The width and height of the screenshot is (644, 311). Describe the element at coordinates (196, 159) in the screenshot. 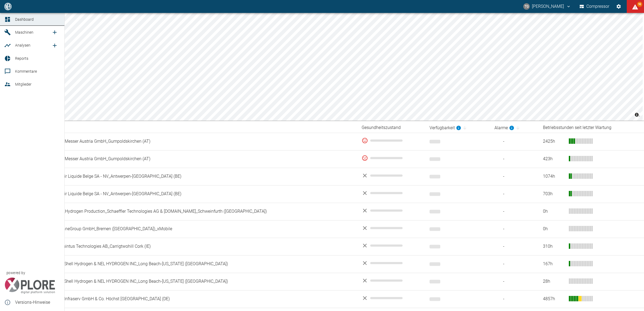

I see `td: 04.2115_V8_Messer Austria GmbH_Gumpoldskirchen (AT)` at that location.